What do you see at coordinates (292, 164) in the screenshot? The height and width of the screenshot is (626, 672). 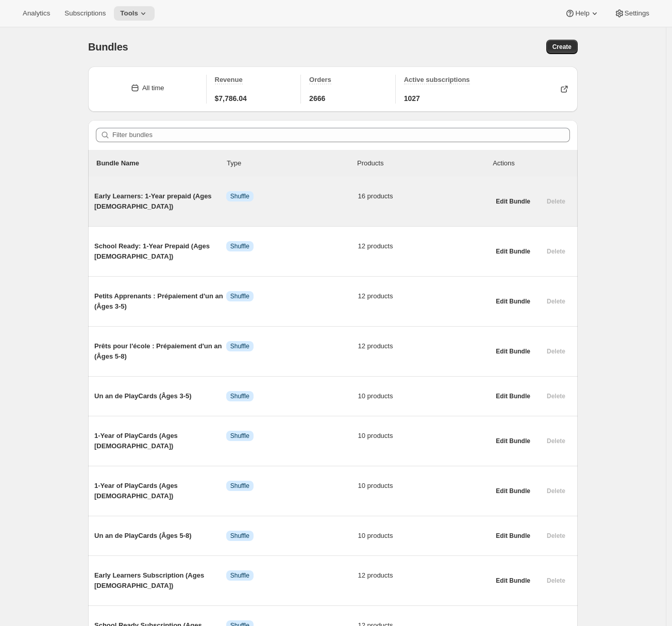 I see `div: Type` at bounding box center [292, 164].